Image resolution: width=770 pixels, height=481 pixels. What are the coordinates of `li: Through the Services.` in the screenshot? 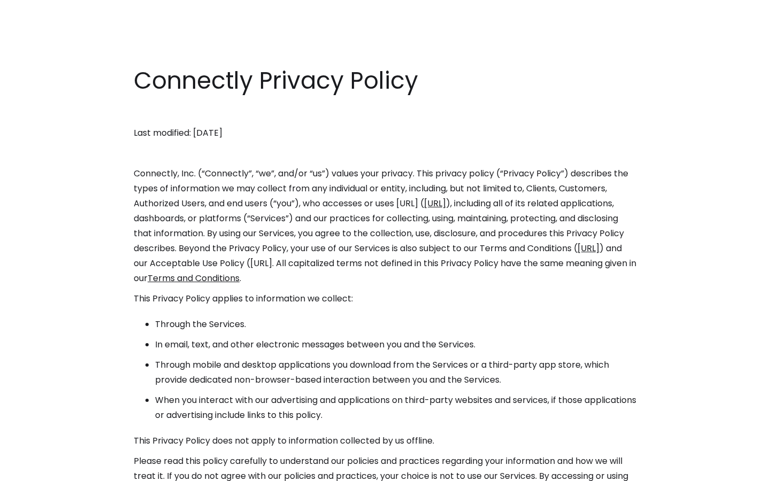 It's located at (396, 325).